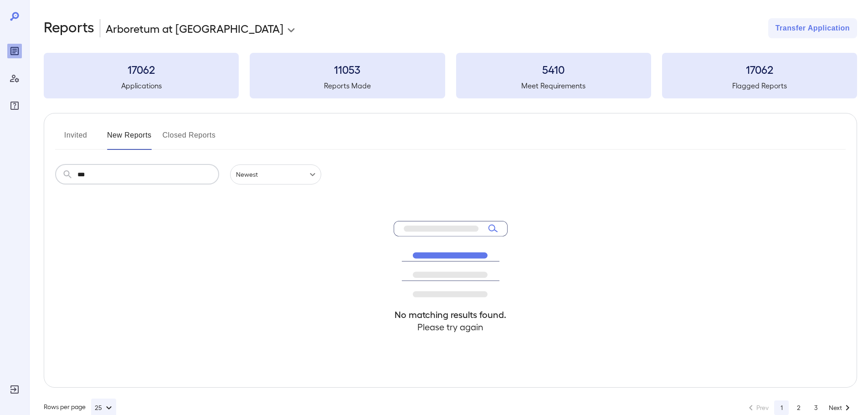 The width and height of the screenshot is (868, 415). Describe the element at coordinates (816, 407) in the screenshot. I see `button: Go to page 3` at that location.